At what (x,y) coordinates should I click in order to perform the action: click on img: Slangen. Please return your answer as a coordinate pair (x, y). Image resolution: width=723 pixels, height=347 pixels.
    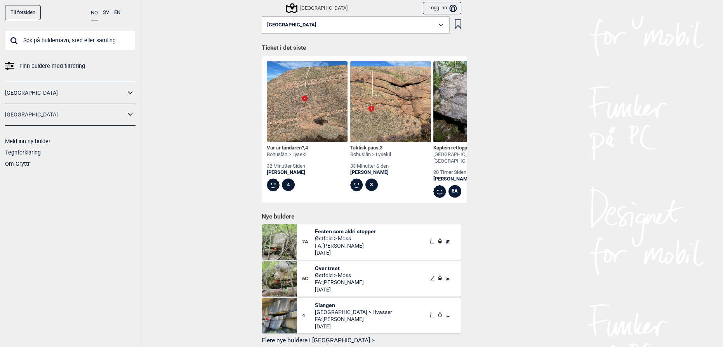
    Looking at the image, I should click on (279, 316).